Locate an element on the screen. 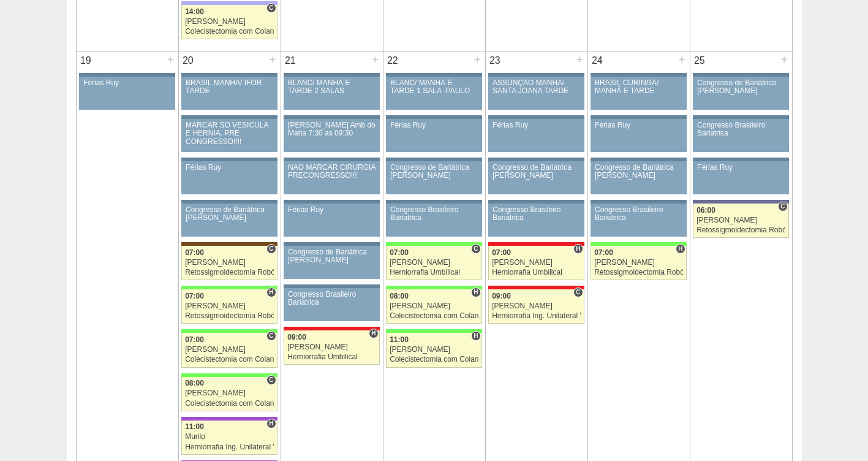 The image size is (868, 461). a: H 11:00 Murilo Herniorrafia Ing. Unilateral VL is located at coordinates (229, 438).